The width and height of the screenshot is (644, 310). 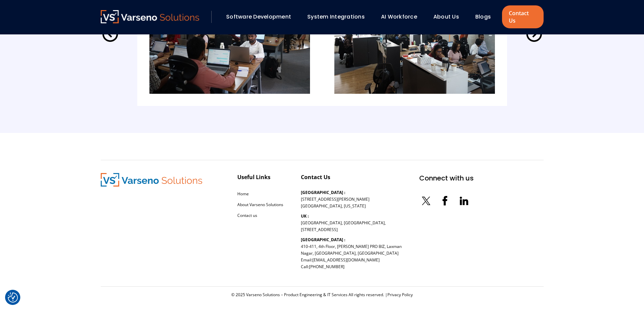 I want to click on button: Cookie Settings, so click(x=13, y=298).